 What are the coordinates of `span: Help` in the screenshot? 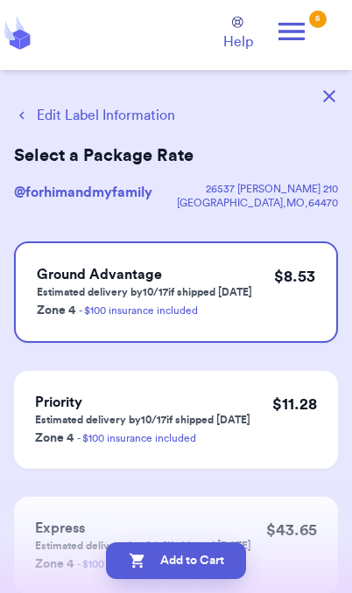 It's located at (238, 42).